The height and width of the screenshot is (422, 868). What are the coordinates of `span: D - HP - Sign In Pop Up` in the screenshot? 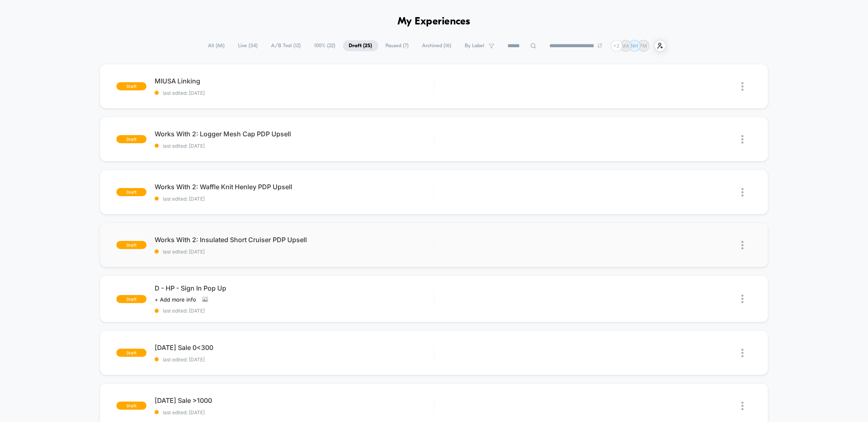 It's located at (294, 288).